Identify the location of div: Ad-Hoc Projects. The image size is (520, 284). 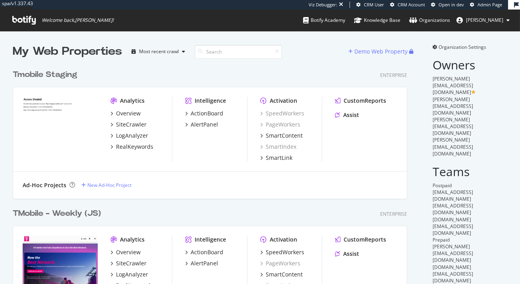
(44, 185).